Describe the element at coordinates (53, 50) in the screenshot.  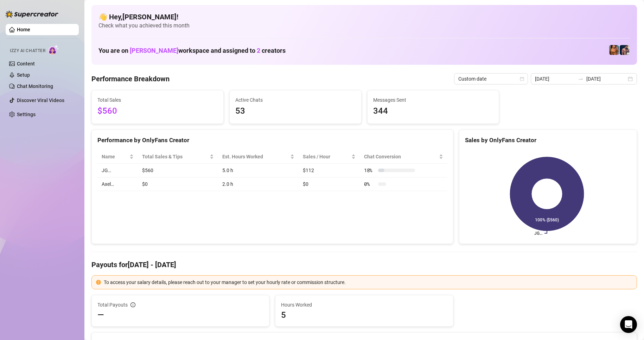
I see `img: AI Chatter` at that location.